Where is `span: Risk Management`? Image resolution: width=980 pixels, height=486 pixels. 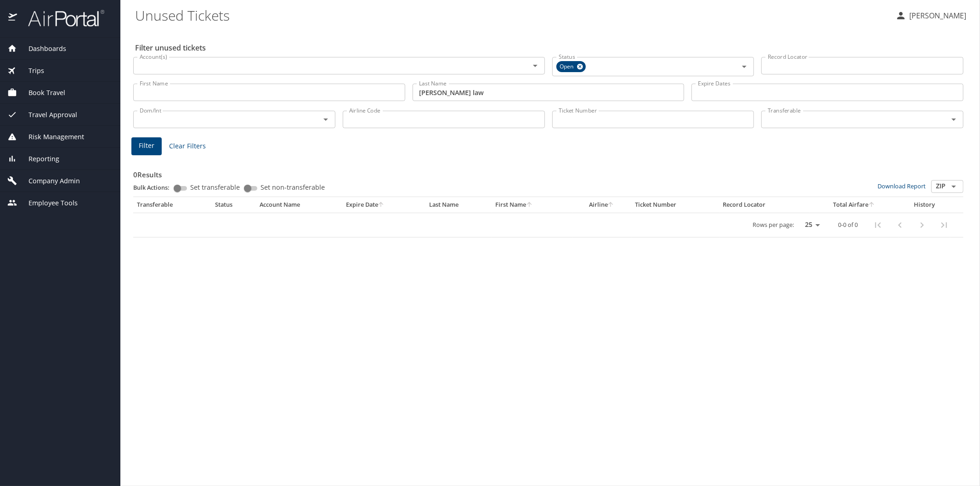
span: Risk Management is located at coordinates (50, 137).